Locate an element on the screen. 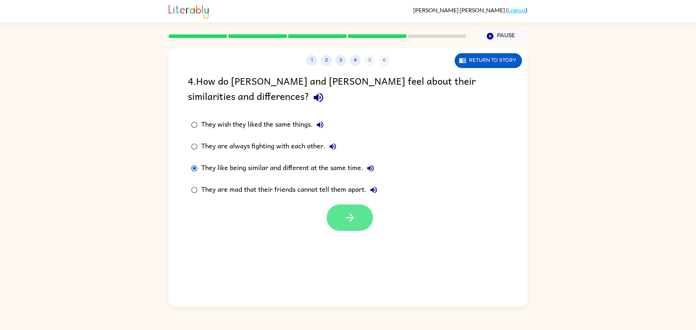 Image resolution: width=696 pixels, height=330 pixels. button: Pause is located at coordinates (501, 36).